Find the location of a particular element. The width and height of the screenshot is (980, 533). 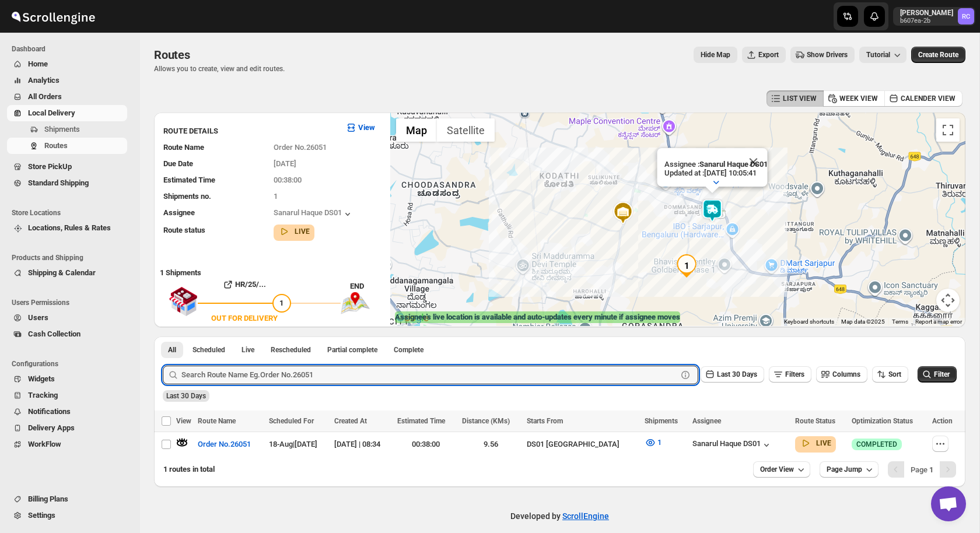

span: COMPLETED is located at coordinates (877, 444).